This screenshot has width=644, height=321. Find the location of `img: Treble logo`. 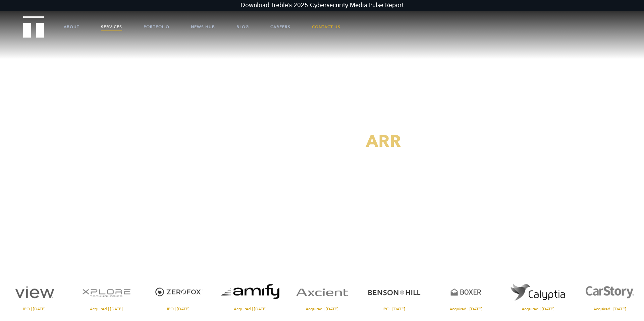

img: Treble logo is located at coordinates (34, 27).